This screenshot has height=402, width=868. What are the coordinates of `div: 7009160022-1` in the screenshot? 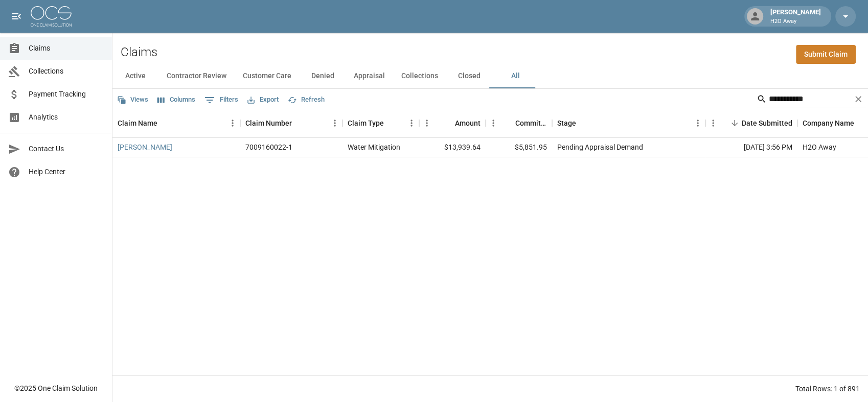 It's located at (269, 147).